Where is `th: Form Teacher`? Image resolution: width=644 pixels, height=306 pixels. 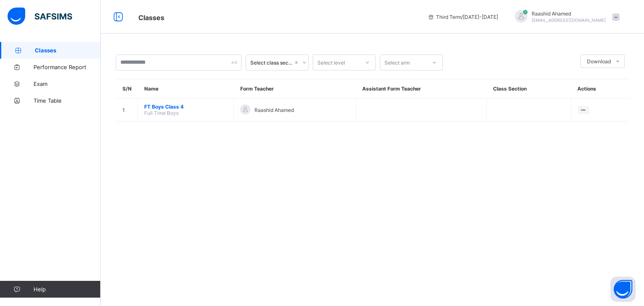 th: Form Teacher is located at coordinates (295, 89).